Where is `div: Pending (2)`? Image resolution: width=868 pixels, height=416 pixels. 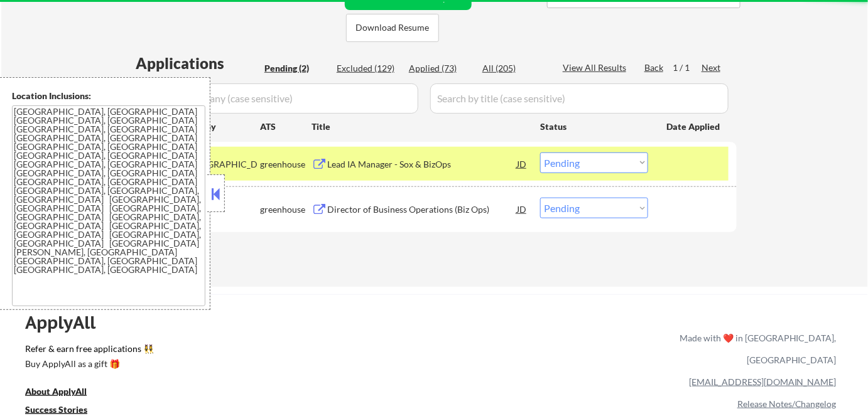
div: Pending (2) is located at coordinates (296, 68).